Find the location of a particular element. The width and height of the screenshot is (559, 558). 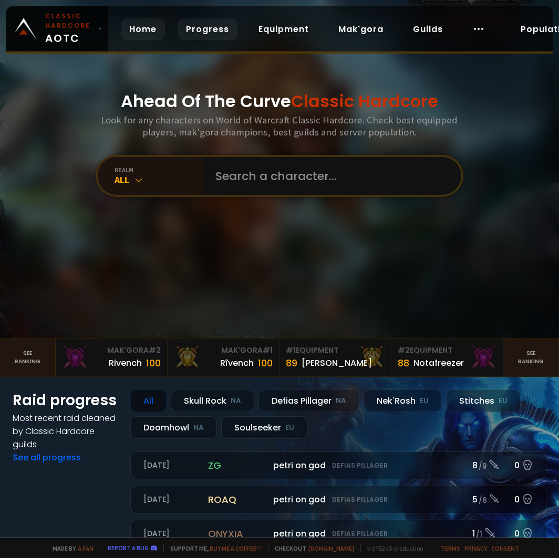

a: Home is located at coordinates (143, 29).